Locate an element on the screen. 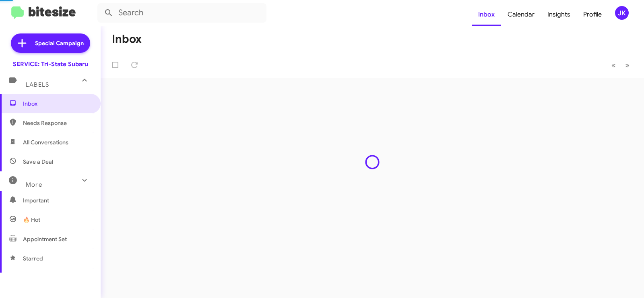 The image size is (644, 298). button: Previous is located at coordinates (613, 65).